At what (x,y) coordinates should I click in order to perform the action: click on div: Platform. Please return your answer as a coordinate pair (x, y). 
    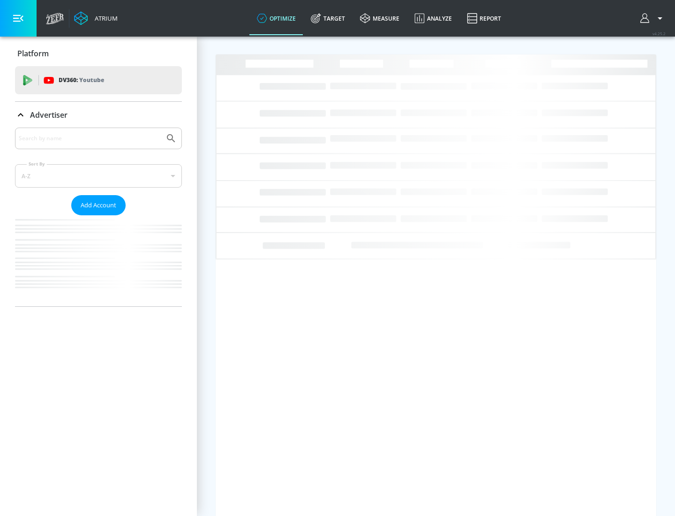
    Looking at the image, I should click on (98, 53).